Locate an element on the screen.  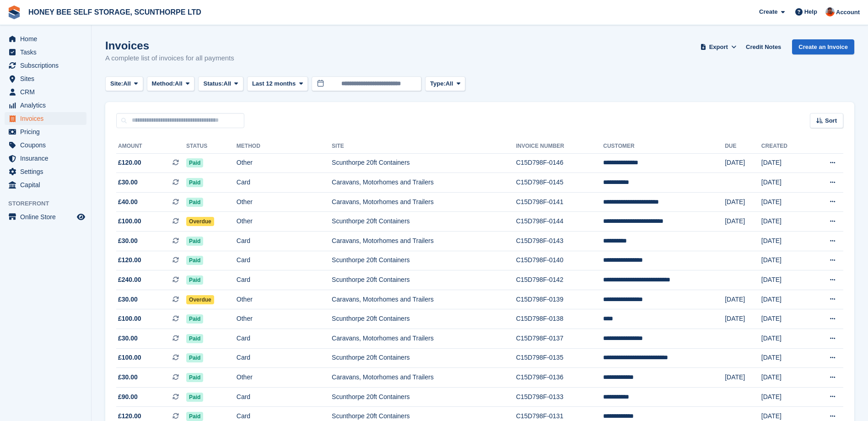
span: Help is located at coordinates (811, 12).